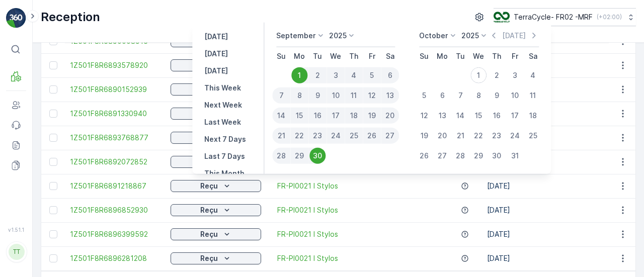 This screenshot has width=644, height=277. Describe the element at coordinates (533, 115) in the screenshot. I see `div: 18` at that location.